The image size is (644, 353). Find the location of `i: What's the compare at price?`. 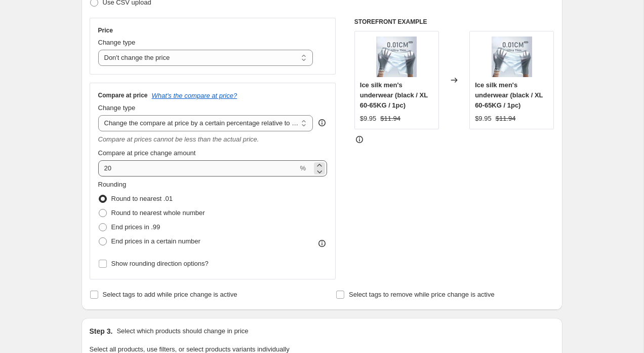

i: What's the compare at price? is located at coordinates (194, 95).